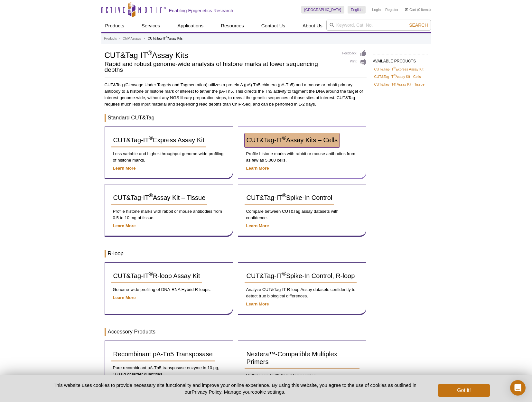 The image size is (532, 402). I want to click on a: Contact Us, so click(273, 25).